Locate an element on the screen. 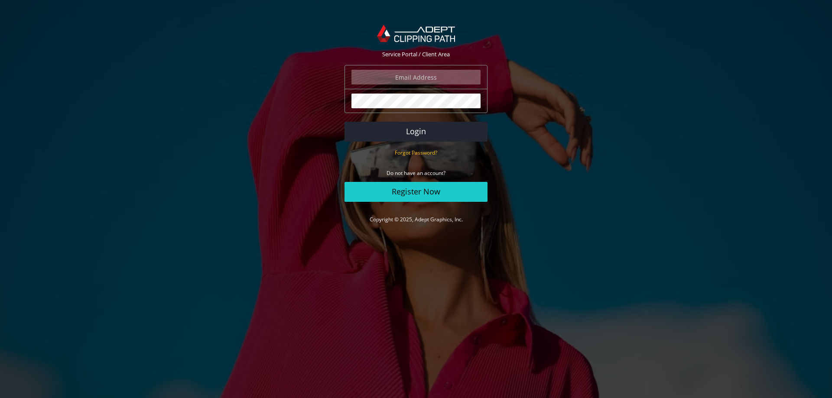 The height and width of the screenshot is (398, 832). small: Do not have an account? is located at coordinates (416, 173).